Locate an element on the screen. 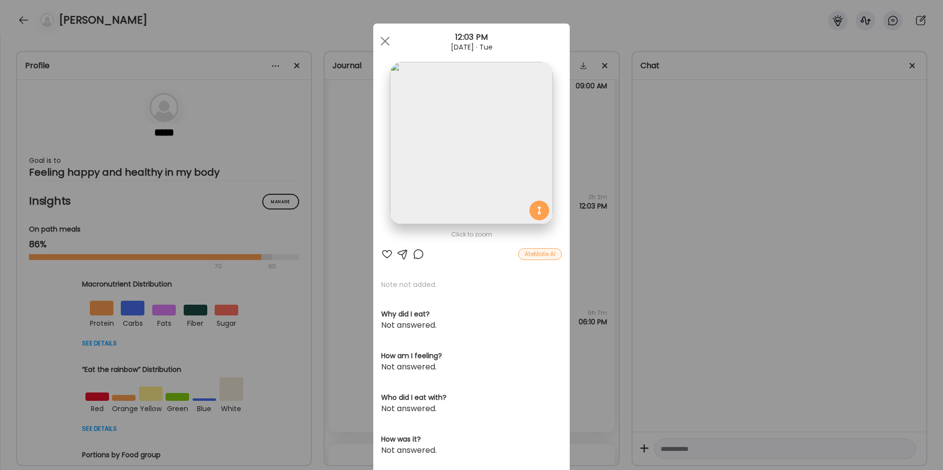 The image size is (943, 470). img: images%2FFUuH95Ngm4OAGYimCZiwjvKjofP2%2FuaeCgSuUg2BXQtmeAg0y%2F79rnjaS2DVuvMuR4AuLf_1080 is located at coordinates (471, 143).